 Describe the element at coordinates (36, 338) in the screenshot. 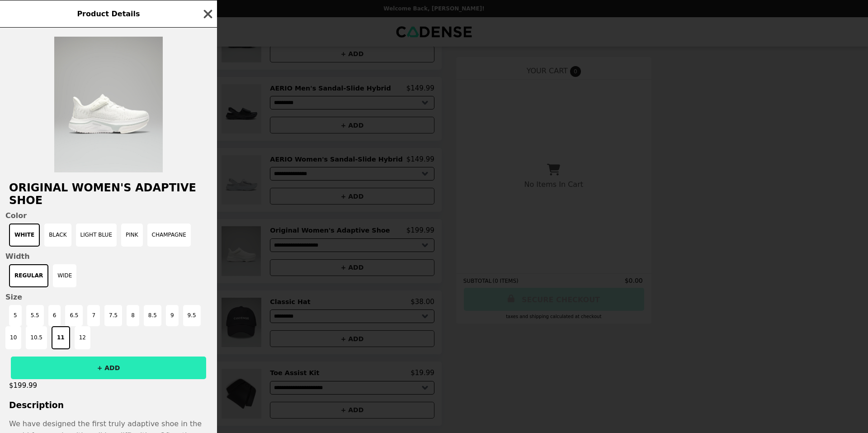

I see `button: 10.5` at that location.